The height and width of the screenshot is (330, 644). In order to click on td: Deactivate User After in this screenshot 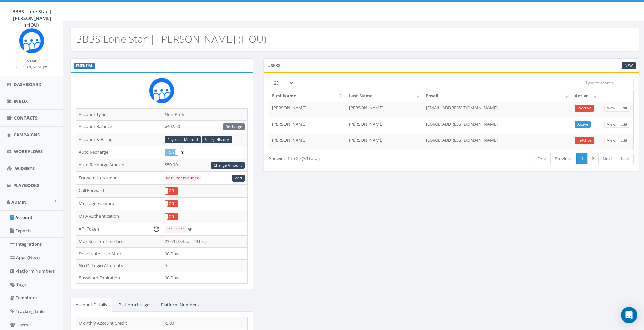, I will do `click(119, 254)`.